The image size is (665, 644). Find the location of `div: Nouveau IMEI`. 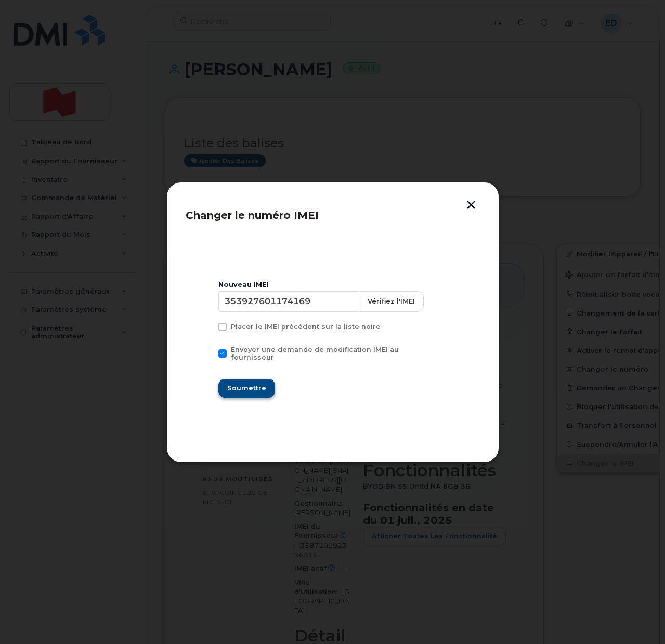

div: Nouveau IMEI is located at coordinates (333, 285).